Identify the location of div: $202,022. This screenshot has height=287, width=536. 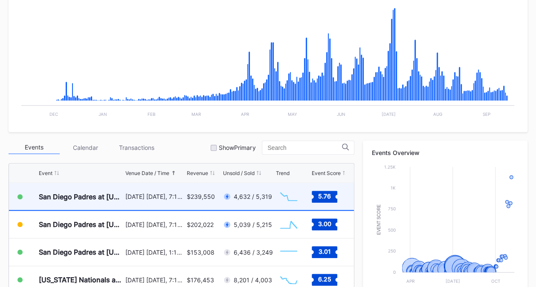
(200, 225).